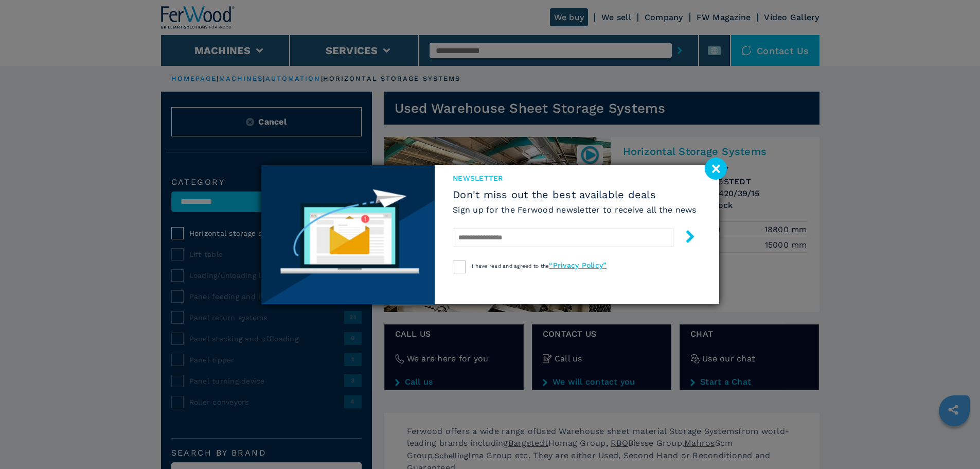 The image size is (980, 469). I want to click on h6: Sign up for the Ferwood newsletter to receive all the news, so click(575, 210).